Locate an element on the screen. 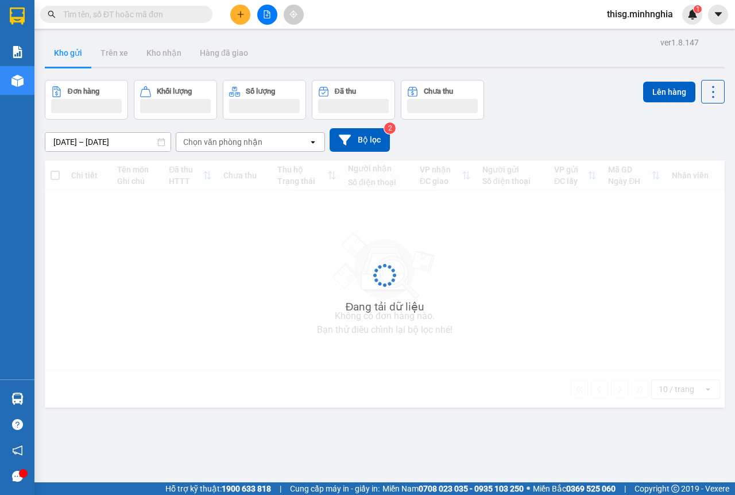 This screenshot has height=495, width=735. button: Đã thu is located at coordinates (353, 99).